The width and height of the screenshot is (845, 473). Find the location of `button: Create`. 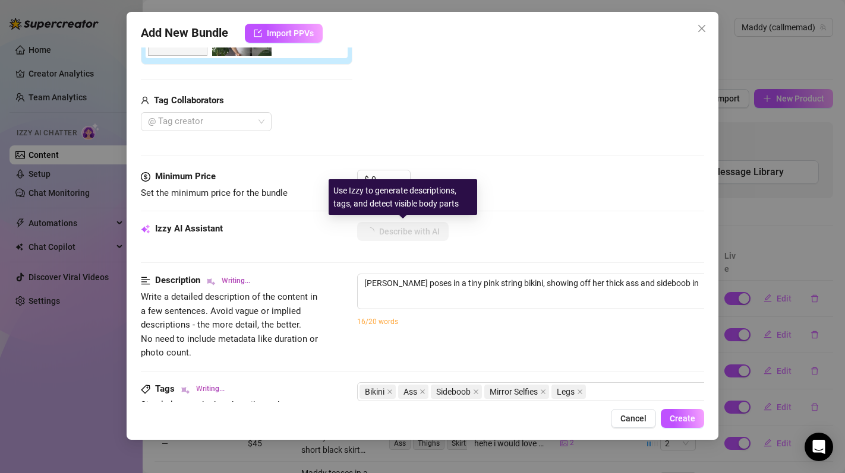

button: Create is located at coordinates (682, 419).